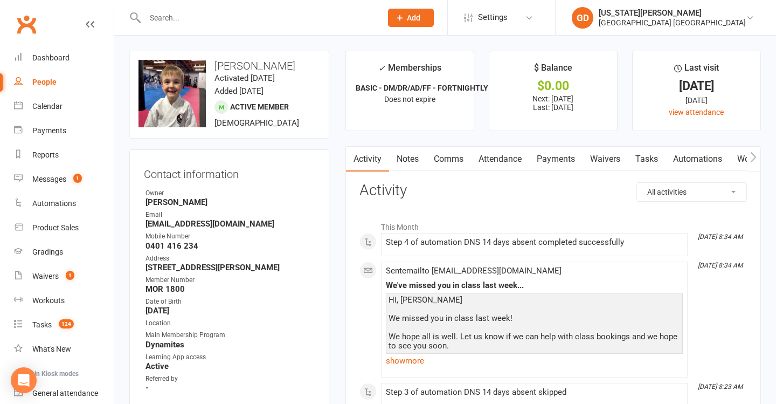 Image resolution: width=776 pixels, height=404 pixels. Describe the element at coordinates (449, 159) in the screenshot. I see `a: Comms` at that location.